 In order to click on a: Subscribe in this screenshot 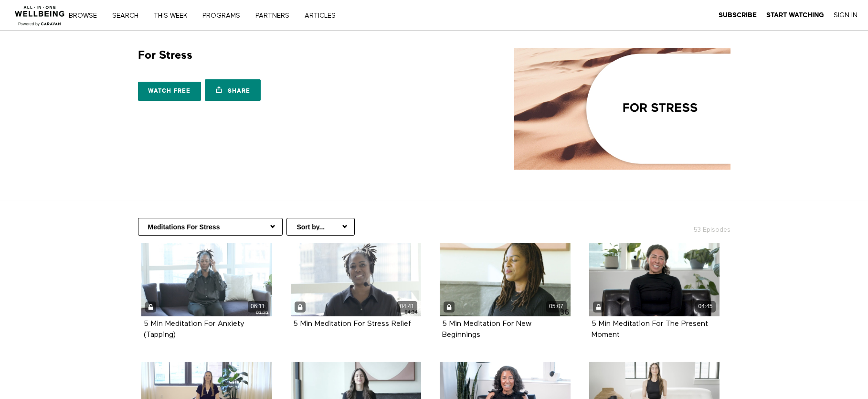, I will do `click(738, 15)`.